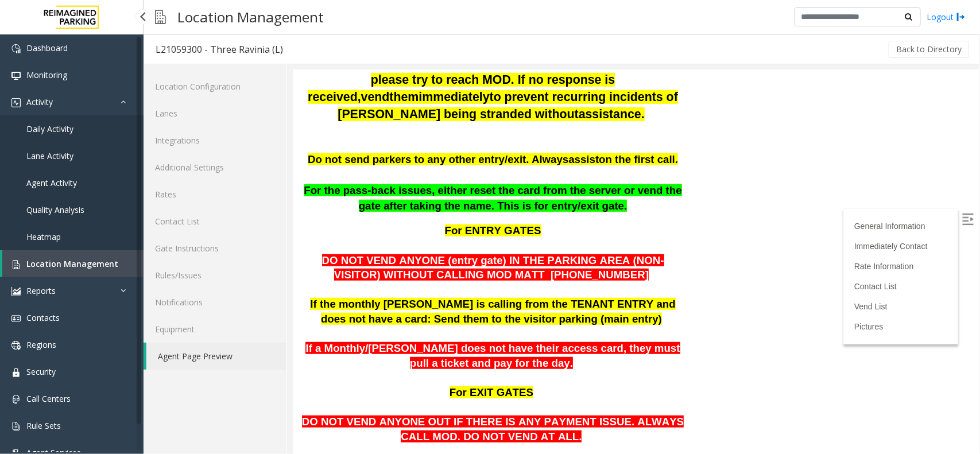 This screenshot has width=980, height=454. Describe the element at coordinates (41, 290) in the screenshot. I see `span: Reports` at that location.